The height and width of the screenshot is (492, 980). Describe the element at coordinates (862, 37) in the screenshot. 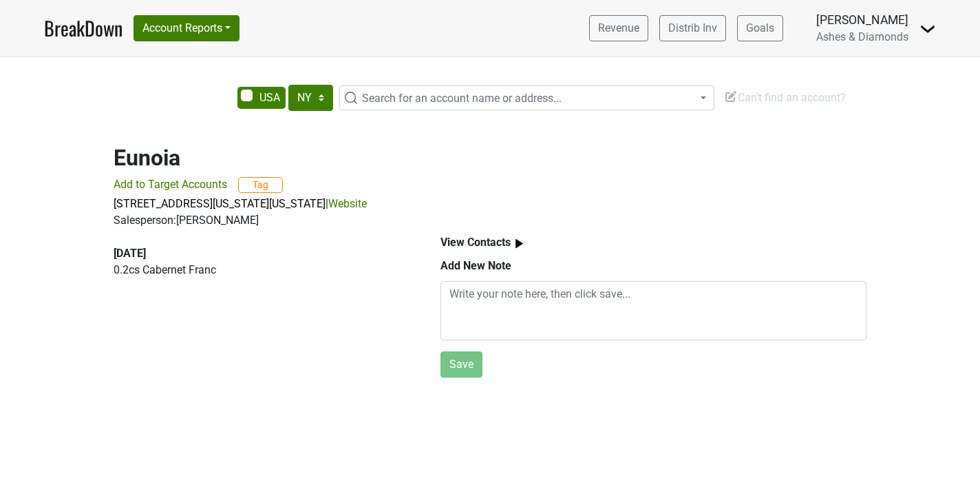

I see `span: Ashes & Diamonds` at that location.